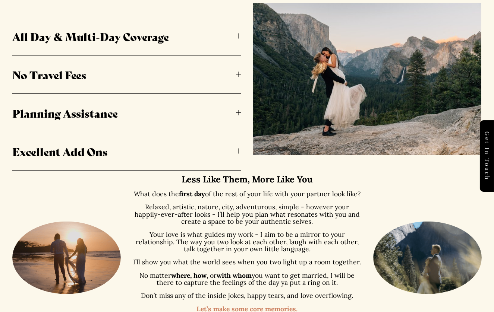 The height and width of the screenshot is (312, 494). Describe the element at coordinates (247, 214) in the screenshot. I see `p: Relaxed, artistic, nature, city, adventurous, simple - however your happily-ever-after looks - I’...` at that location.